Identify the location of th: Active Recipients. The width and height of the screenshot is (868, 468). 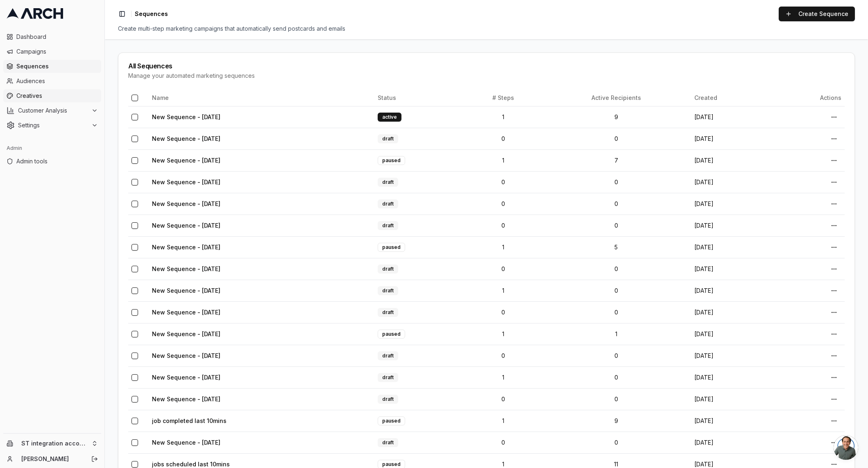
(616, 98).